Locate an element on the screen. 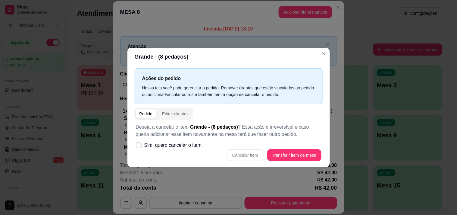  header: Grande - (8 pedaços) is located at coordinates (229, 57).